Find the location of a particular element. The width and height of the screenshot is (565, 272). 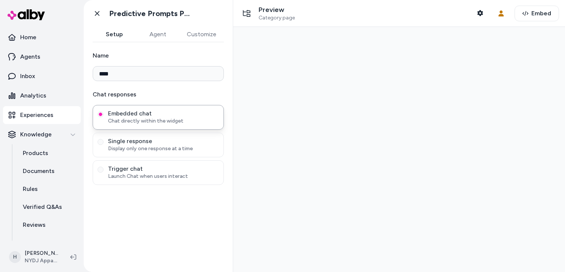

label: Name is located at coordinates (158, 56).